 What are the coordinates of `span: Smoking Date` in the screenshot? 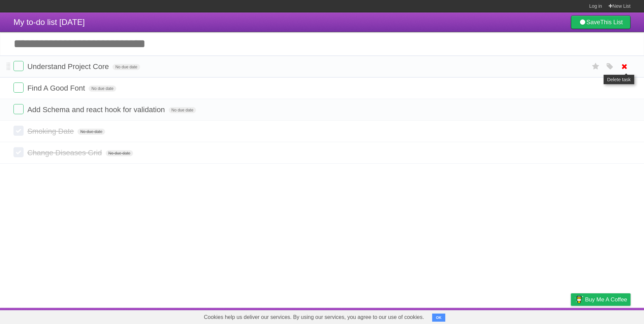 It's located at (51, 131).